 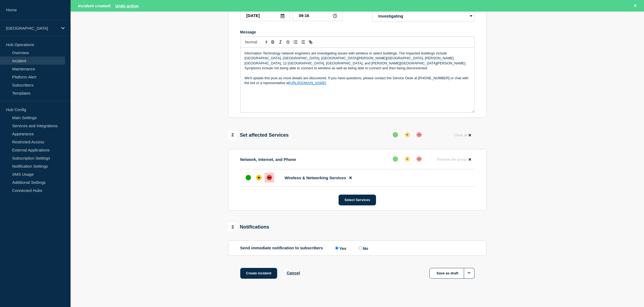 What do you see at coordinates (463, 135) in the screenshot?
I see `button: Clear all` at bounding box center [463, 135].